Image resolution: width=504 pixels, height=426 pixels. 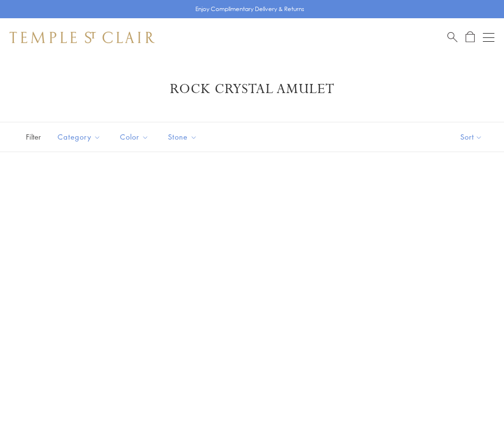 What do you see at coordinates (252, 89) in the screenshot?
I see `h1: Rock Crystal Amulet` at bounding box center [252, 89].